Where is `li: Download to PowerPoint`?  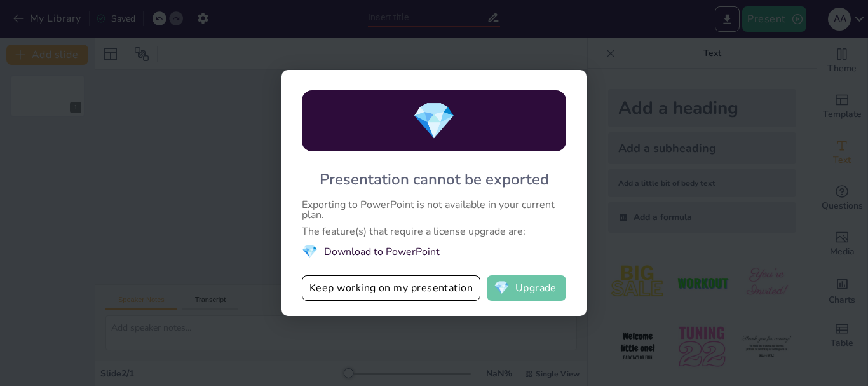 li: Download to PowerPoint is located at coordinates (434, 251).